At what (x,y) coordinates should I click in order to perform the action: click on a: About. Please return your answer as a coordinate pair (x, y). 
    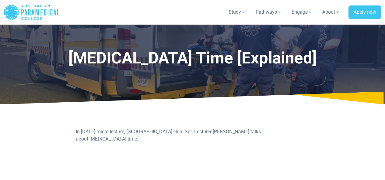
    Looking at the image, I should click on (331, 12).